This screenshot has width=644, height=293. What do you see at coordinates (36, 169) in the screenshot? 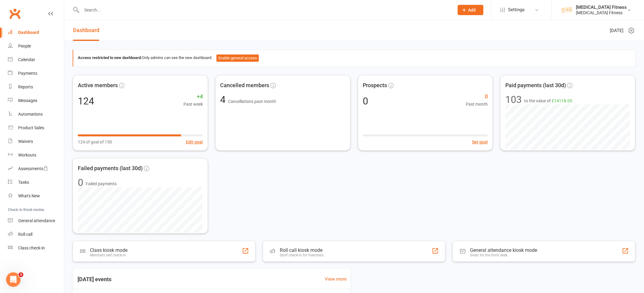
I see `a: Assessments` at bounding box center [36, 169].